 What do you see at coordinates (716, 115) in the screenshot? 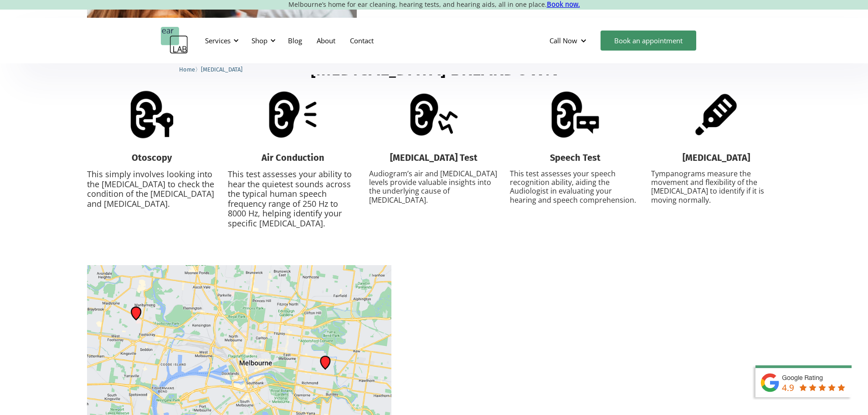
I see `img: Tympanogram icon` at bounding box center [716, 115].